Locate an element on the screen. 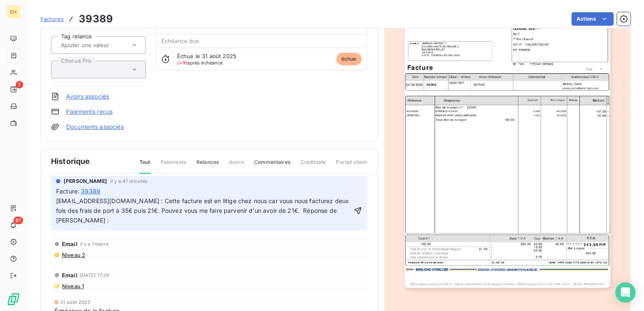 This screenshot has width=644, height=311. span: Échéance due is located at coordinates (180, 41).